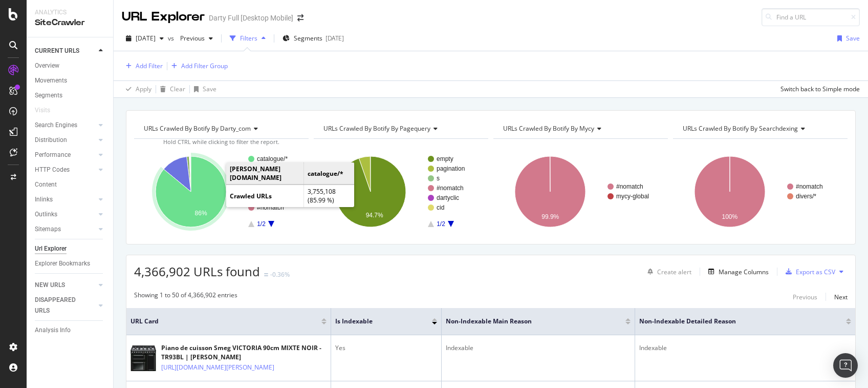  Describe the element at coordinates (57, 51) in the screenshot. I see `div: CURRENT URLS` at that location.